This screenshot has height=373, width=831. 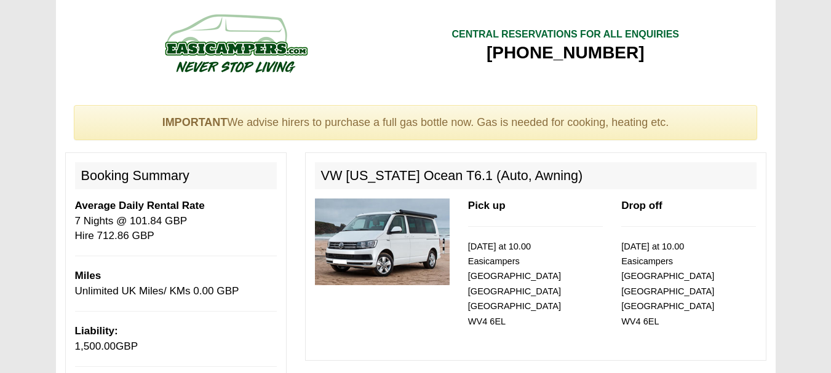 What do you see at coordinates (641, 205) in the screenshot?
I see `b: Drop off` at bounding box center [641, 205].